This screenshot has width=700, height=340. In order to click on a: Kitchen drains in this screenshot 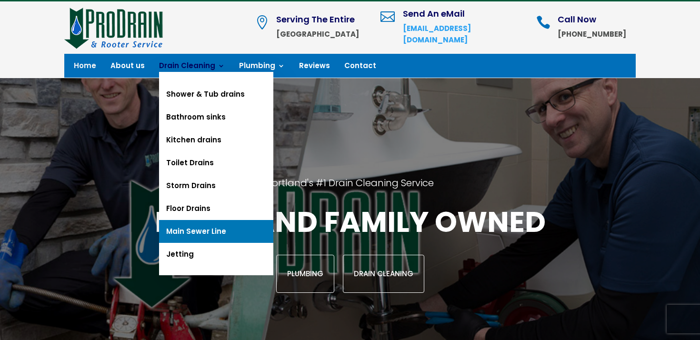, I will do `click(216, 140)`.